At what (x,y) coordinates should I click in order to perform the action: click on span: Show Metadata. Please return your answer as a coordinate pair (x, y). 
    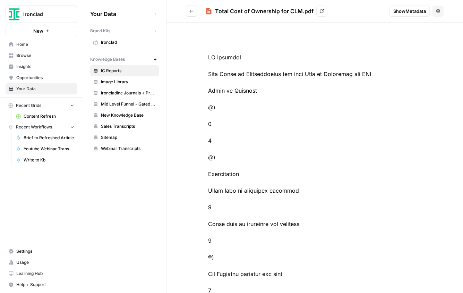
    Looking at the image, I should click on (409, 11).